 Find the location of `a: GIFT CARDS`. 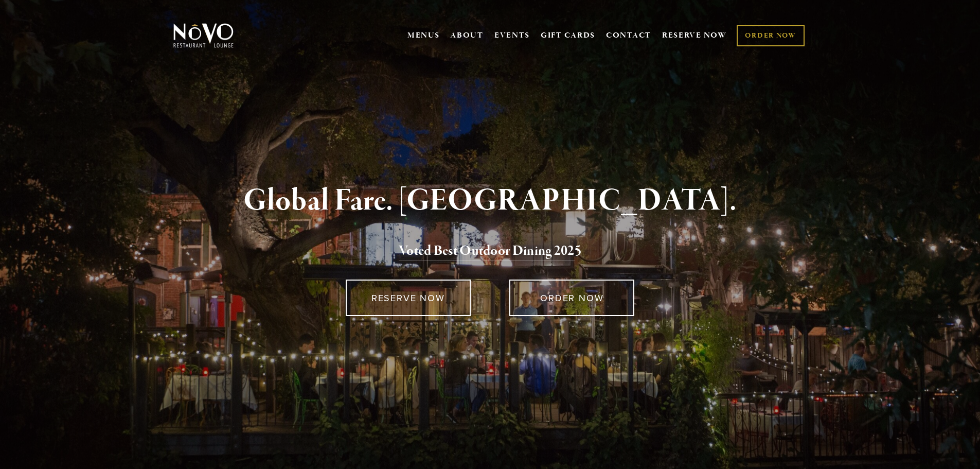

a: GIFT CARDS is located at coordinates (568, 35).